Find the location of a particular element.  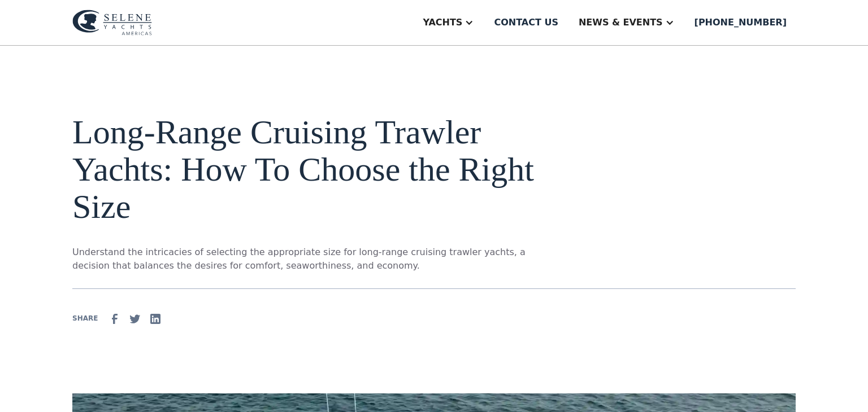

img: facebook is located at coordinates (115, 319).